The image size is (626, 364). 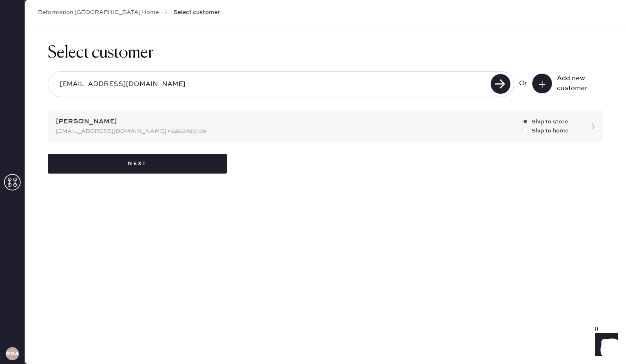 I want to click on h1: Select customer, so click(x=325, y=53).